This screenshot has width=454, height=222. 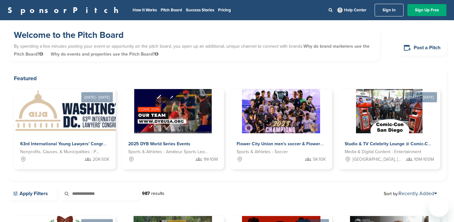 I want to click on span: Sports & Athletes - Soccer, so click(x=262, y=152).